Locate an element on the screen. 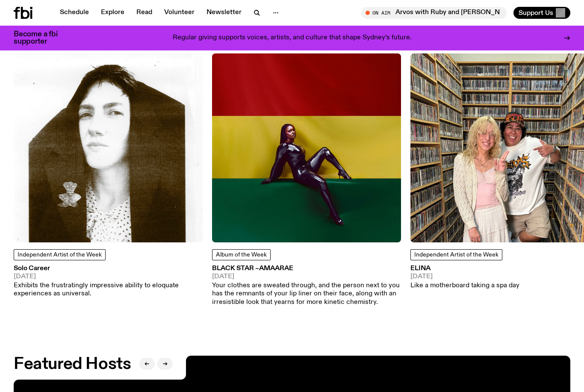  p: Your clothes are sweated through, and the person next to you has the remnants of your lip liner o... is located at coordinates (306, 294).